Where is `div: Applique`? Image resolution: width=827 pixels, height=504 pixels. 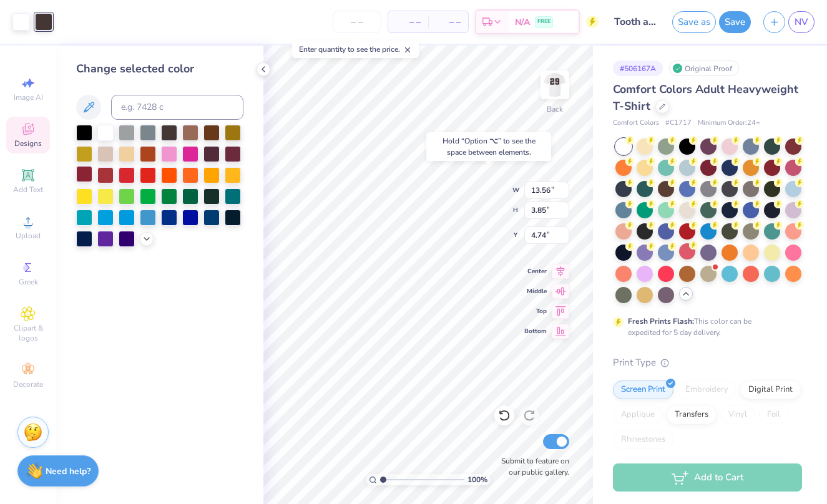 div: Applique is located at coordinates (637, 415).